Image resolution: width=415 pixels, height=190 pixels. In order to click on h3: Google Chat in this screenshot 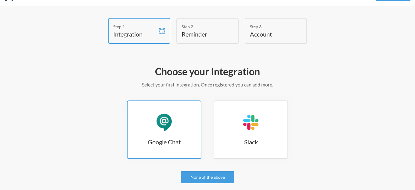, I will do `click(164, 142)`.